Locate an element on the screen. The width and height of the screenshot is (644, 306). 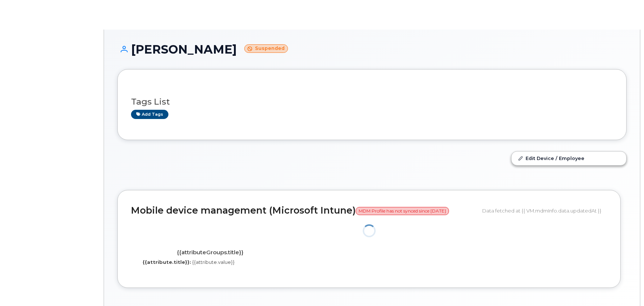
a: Add tags is located at coordinates (150, 114).